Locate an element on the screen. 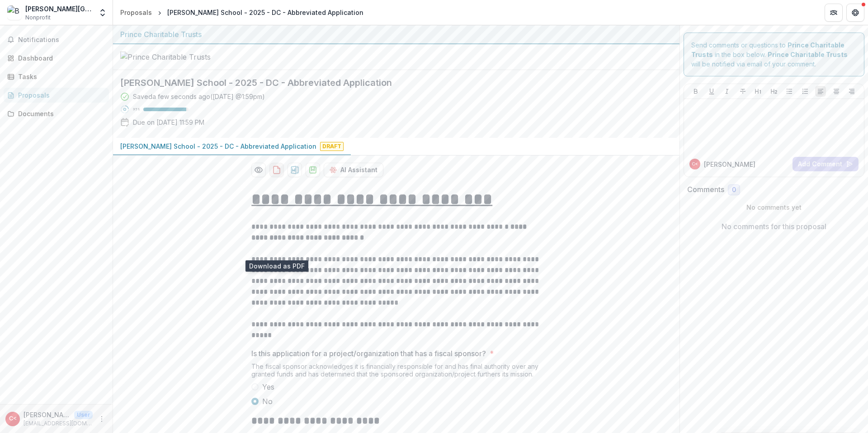 The height and width of the screenshot is (433, 868). div: Dashboard is located at coordinates (60, 58).